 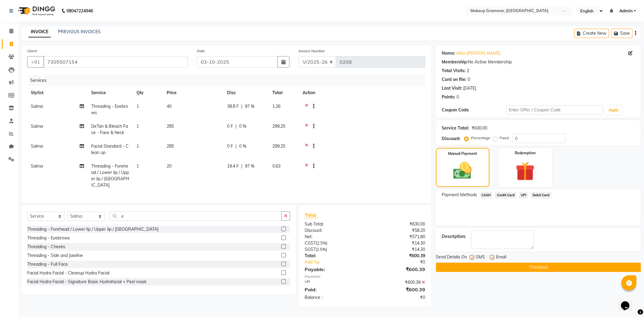 What do you see at coordinates (338, 262) in the screenshot?
I see `a: Add Tip` at bounding box center [338, 262].